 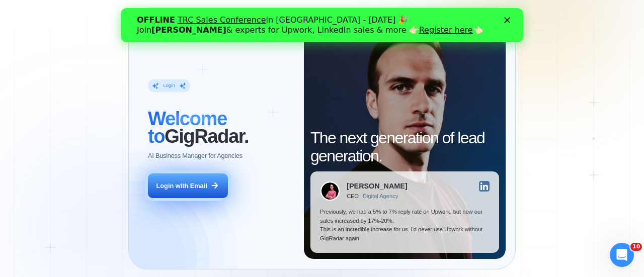 I want to click on b: OFFLINE, so click(x=35, y=12).